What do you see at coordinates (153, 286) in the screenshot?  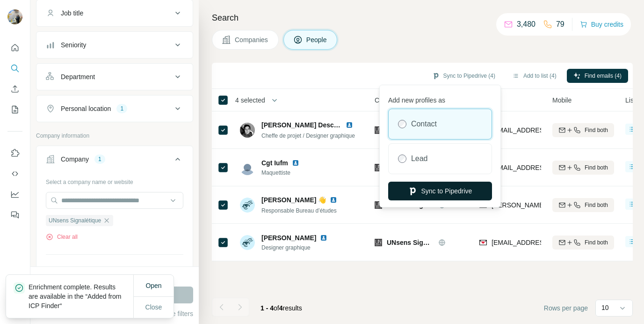 I see `button: Open` at bounding box center [153, 286].